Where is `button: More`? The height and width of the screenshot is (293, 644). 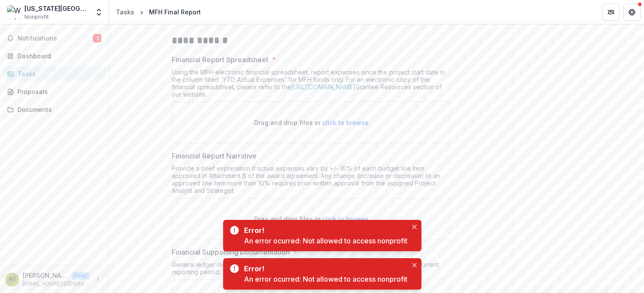
button: More is located at coordinates (98, 279).